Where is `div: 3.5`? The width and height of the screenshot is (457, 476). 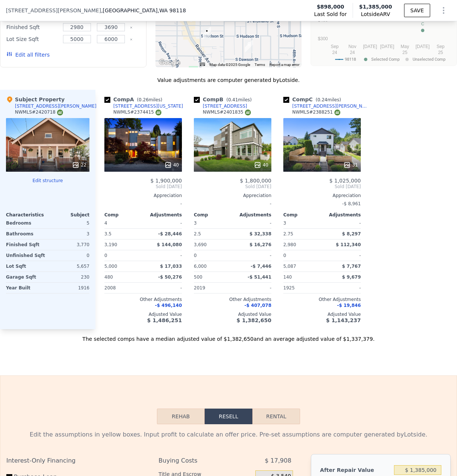
div: 3.5 is located at coordinates (123, 234).